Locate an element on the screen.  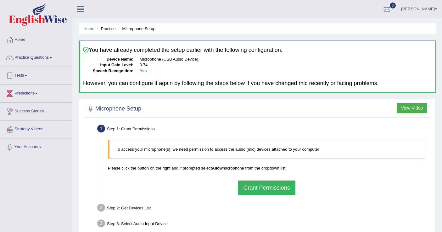
a: Practice Questions is located at coordinates (36, 57).